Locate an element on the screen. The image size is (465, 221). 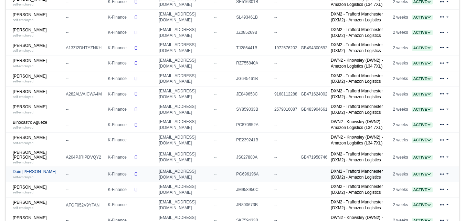
td: GB471624002 is located at coordinates (314, 94).